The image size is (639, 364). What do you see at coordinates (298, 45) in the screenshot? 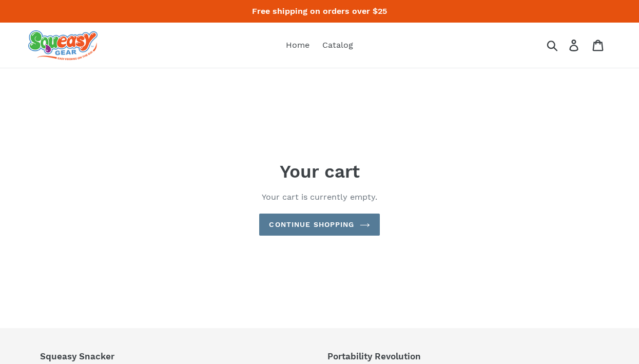
I see `a: Home` at bounding box center [298, 45].